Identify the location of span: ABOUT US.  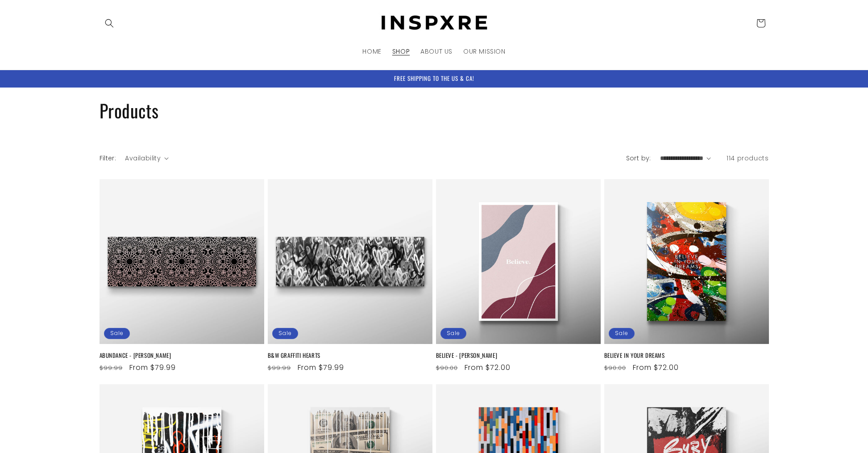
(437, 51).